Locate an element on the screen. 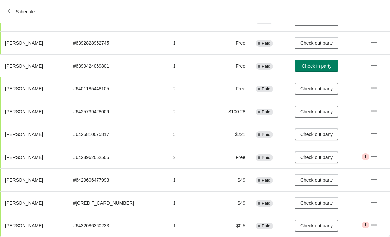 The height and width of the screenshot is (237, 390). td: $100.28 is located at coordinates (231, 111).